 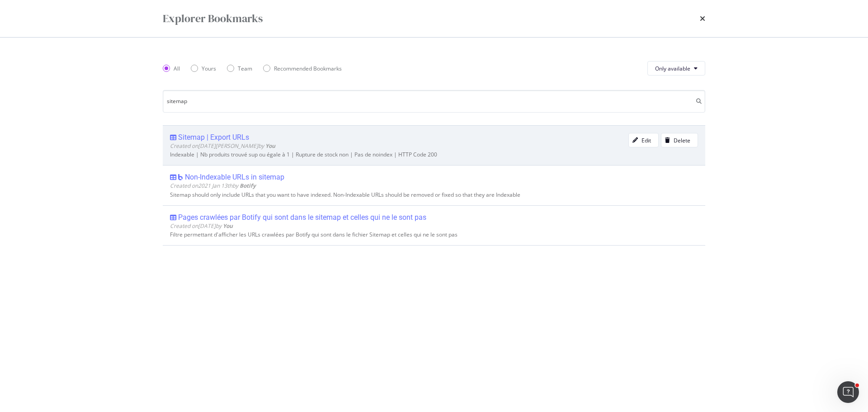 I want to click on button: Only available, so click(x=676, y=68).